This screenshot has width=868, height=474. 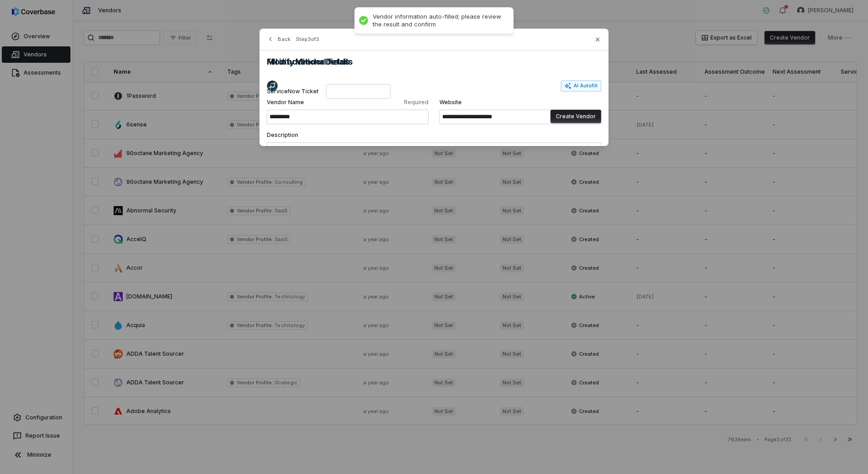 I want to click on button: Create Vendor, so click(x=576, y=116).